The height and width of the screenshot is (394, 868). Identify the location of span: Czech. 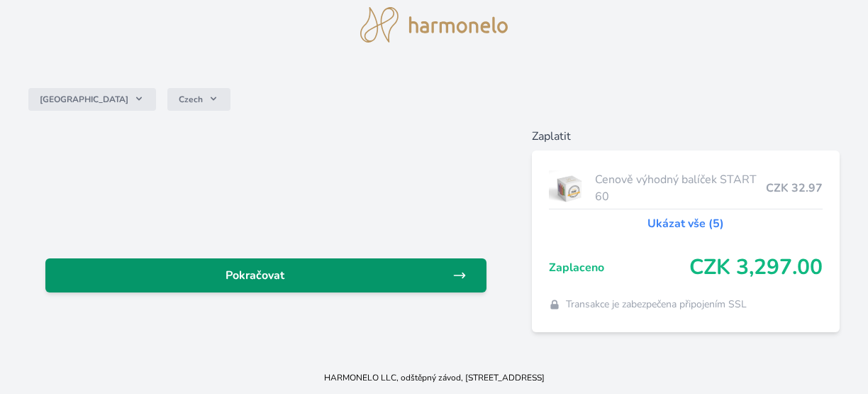
(191, 99).